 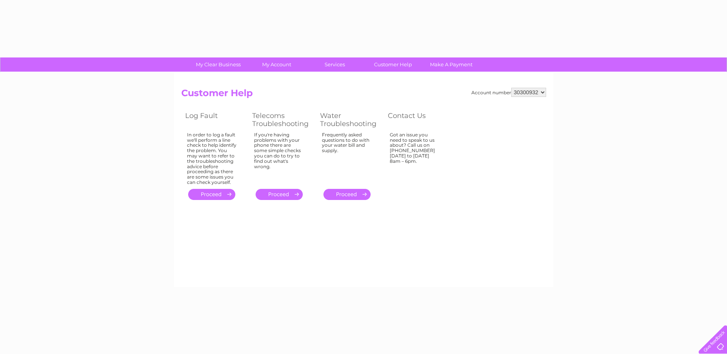 What do you see at coordinates (364, 95) in the screenshot?
I see `h2: Customer Help` at bounding box center [364, 95].